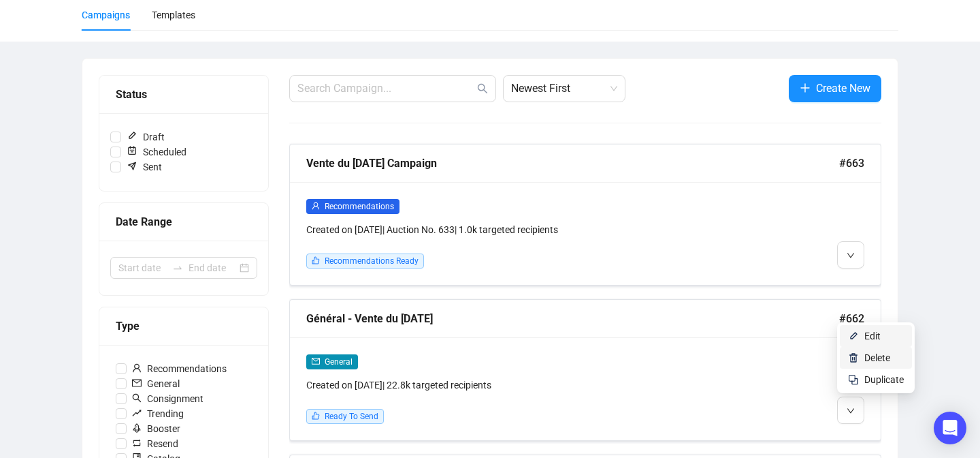  Describe the element at coordinates (872, 335) in the screenshot. I see `span: Edit` at that location.